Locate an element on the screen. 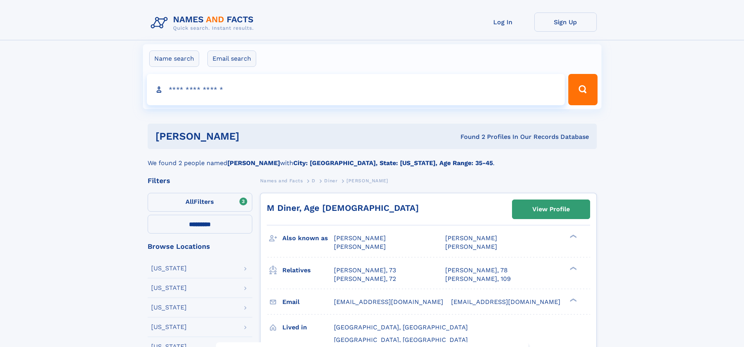 The image size is (744, 347). div: View Profile is located at coordinates (551, 209).